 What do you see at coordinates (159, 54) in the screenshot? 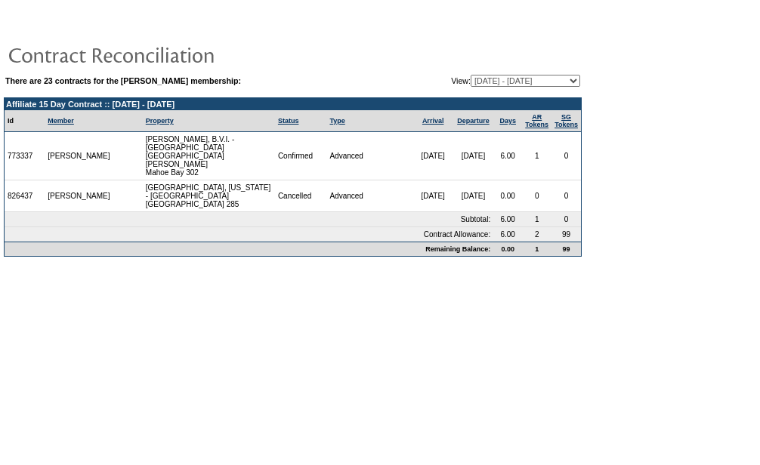
I see `img: pgTtlContractReconciliation.gif` at bounding box center [159, 54].